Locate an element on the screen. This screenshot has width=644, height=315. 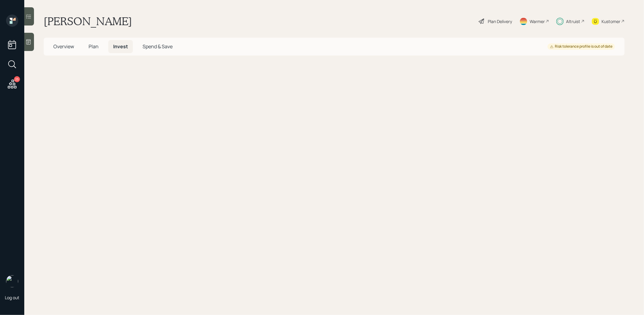
span: Invest is located at coordinates (121, 47).